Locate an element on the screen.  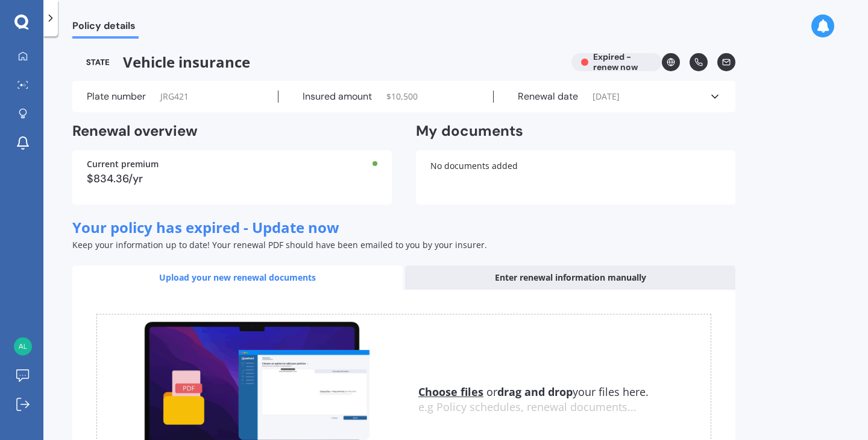
h2: My documents is located at coordinates (470, 131).